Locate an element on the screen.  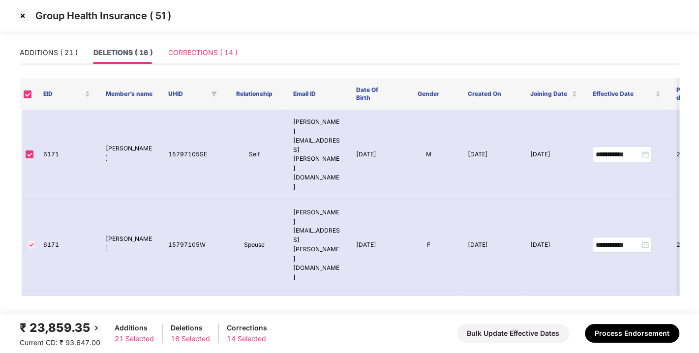
div: 21 Selected is located at coordinates (134, 339).